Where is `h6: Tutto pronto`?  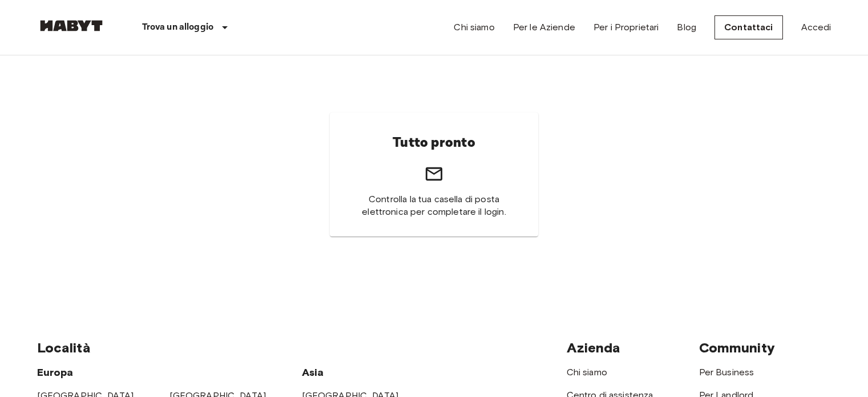
h6: Tutto pronto is located at coordinates (434, 143).